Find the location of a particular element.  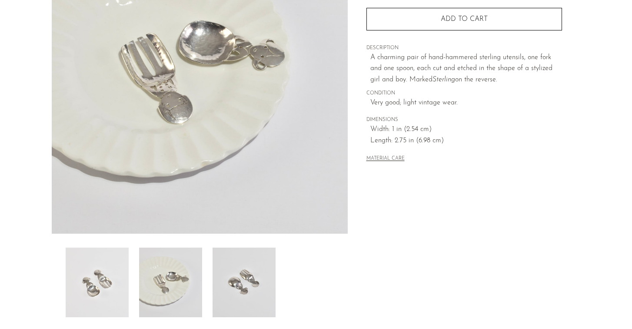

span: Add to cart is located at coordinates (464, 19).